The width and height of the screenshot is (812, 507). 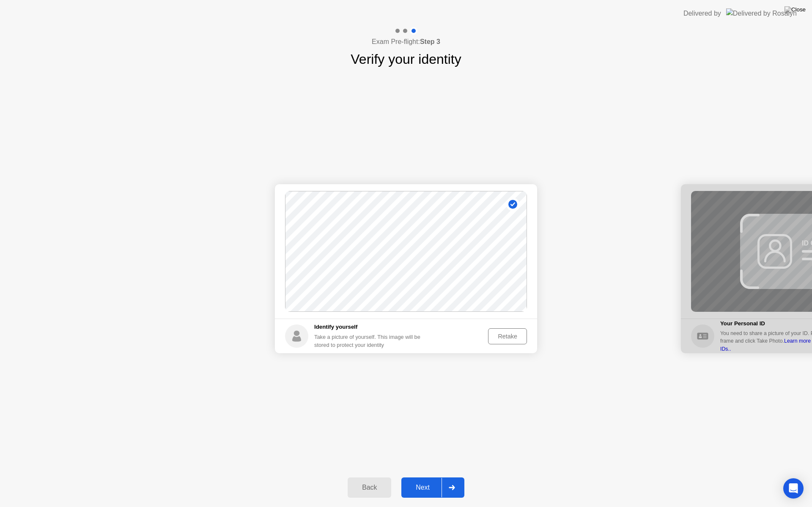 What do you see at coordinates (371, 341) in the screenshot?
I see `div: Take a picture of yourself. This image will be stored to protect your identity` at bounding box center [371, 341].